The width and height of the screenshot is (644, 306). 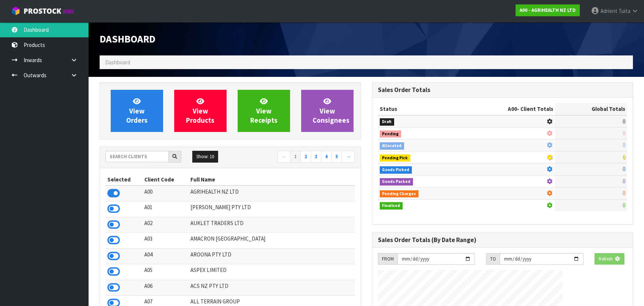 What do you see at coordinates (493, 259) in the screenshot?
I see `div: TO` at bounding box center [493, 259].